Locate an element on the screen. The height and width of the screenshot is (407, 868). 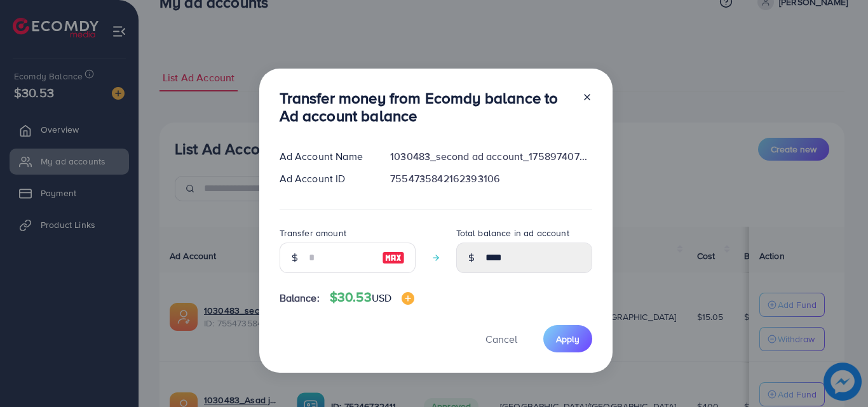
label: Transfer amount is located at coordinates (313, 233).